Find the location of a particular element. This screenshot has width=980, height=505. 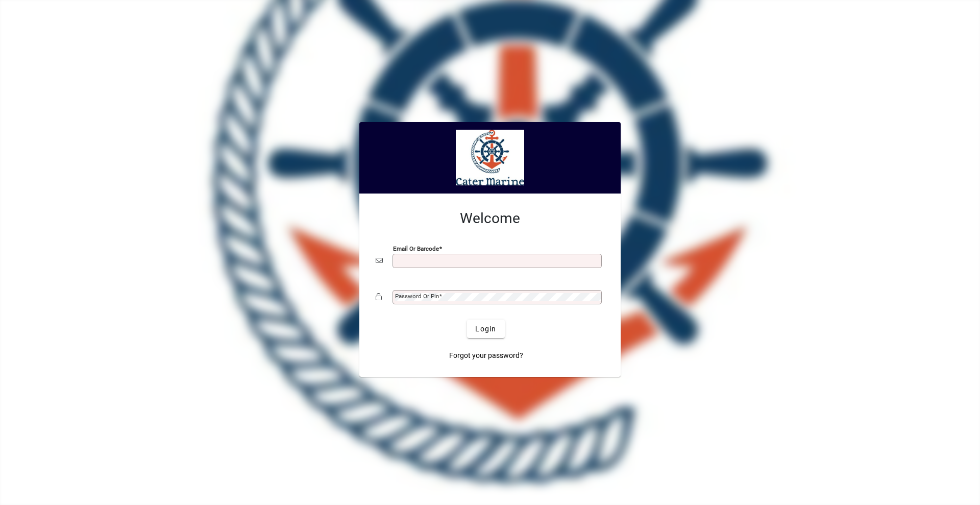

span: Login is located at coordinates (486, 329).